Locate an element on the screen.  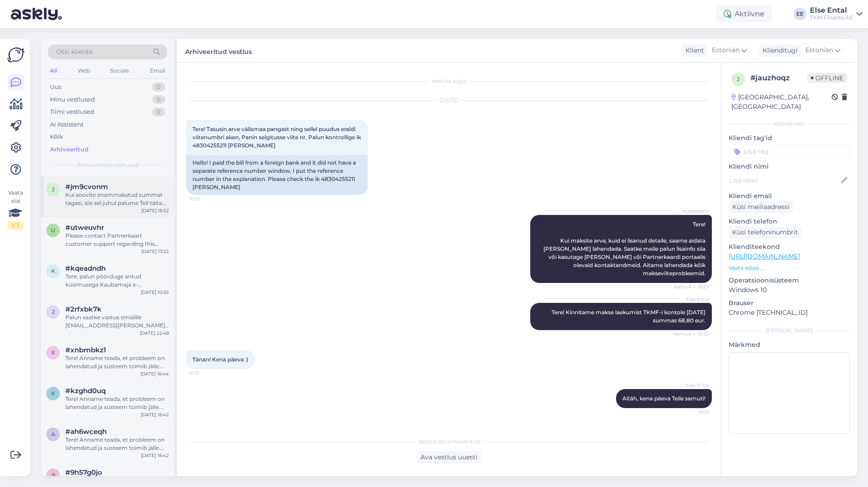
div: Kui soovite enammakstud summat tagasi, siis sel juhul palume Teil täita ettemaksu tagasiküsimise ... is located at coordinates (117, 199).